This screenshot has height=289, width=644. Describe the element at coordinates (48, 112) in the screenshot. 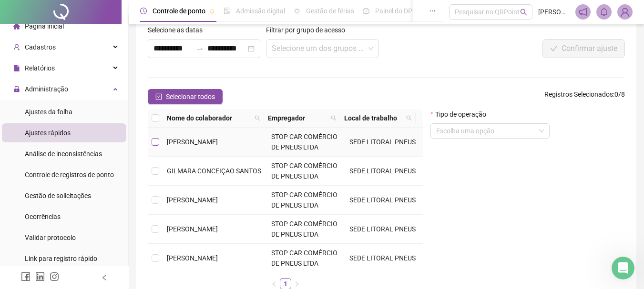

I see `span: Ajustes da folha` at that location.